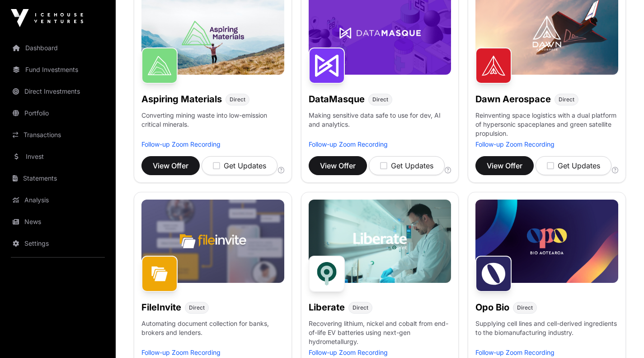 The image size is (644, 358). I want to click on h1: Liberate, so click(327, 307).